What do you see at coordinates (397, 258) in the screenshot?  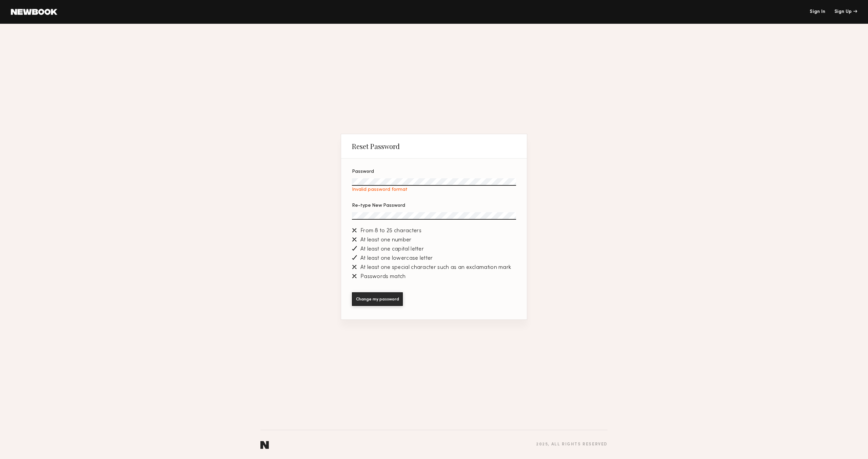 I see `span: At least one lowercase letter` at bounding box center [397, 258].